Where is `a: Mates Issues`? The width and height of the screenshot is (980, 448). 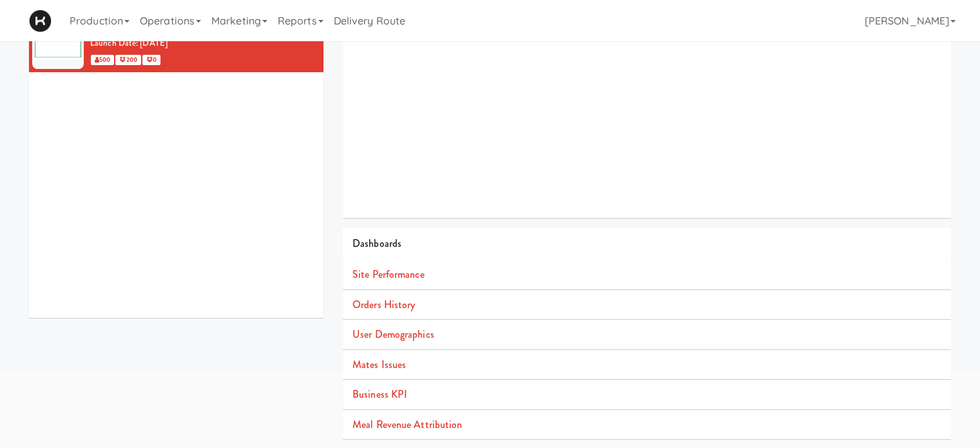 a: Mates Issues is located at coordinates (379, 364).